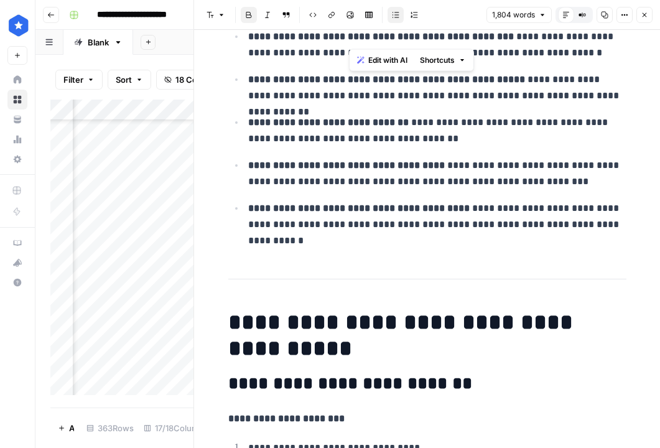 The image size is (660, 448). I want to click on button: Sort, so click(129, 80).